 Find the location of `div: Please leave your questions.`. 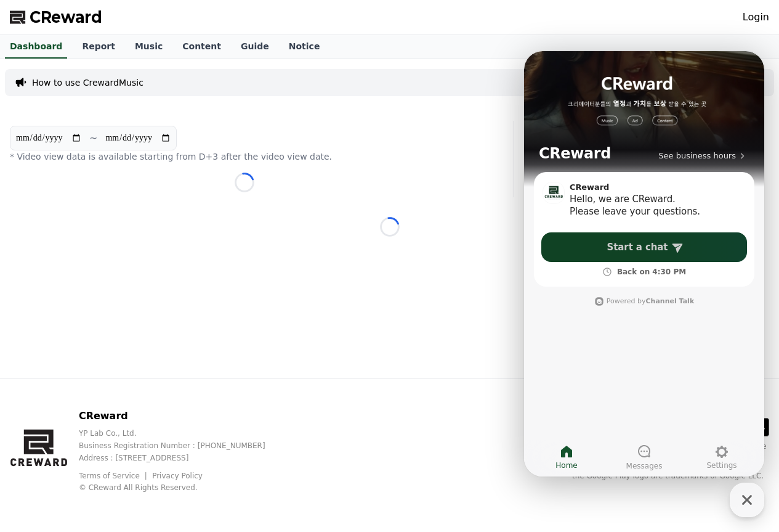

div: Please leave your questions. is located at coordinates (123, 160).